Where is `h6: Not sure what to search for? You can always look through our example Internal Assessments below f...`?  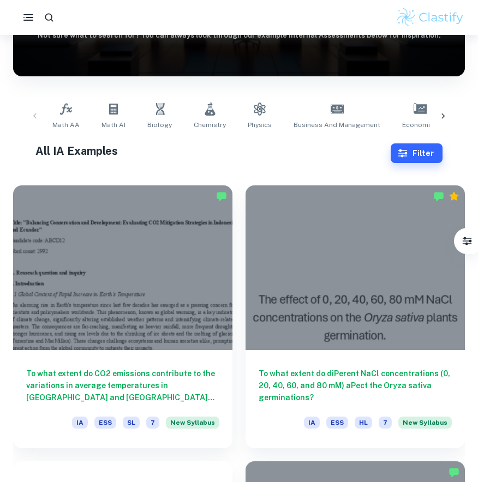 h6: Not sure what to search for? You can always look through our example Internal Assessments below f... is located at coordinates (239, 35).